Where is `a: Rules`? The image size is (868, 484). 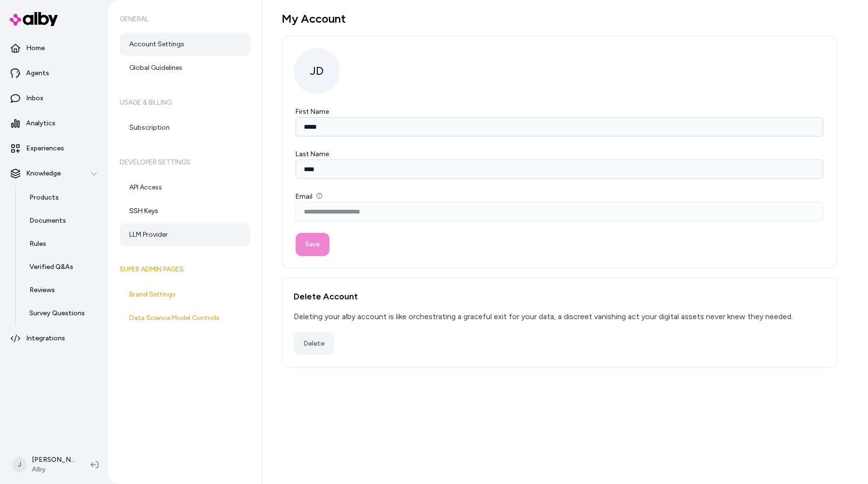 a: Rules is located at coordinates (62, 244).